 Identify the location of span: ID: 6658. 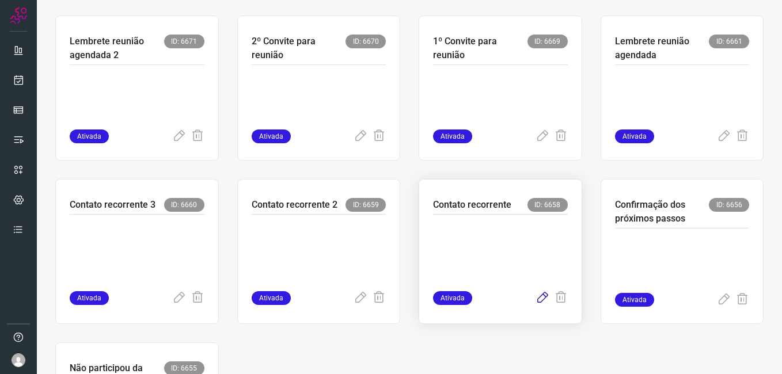
(548, 205).